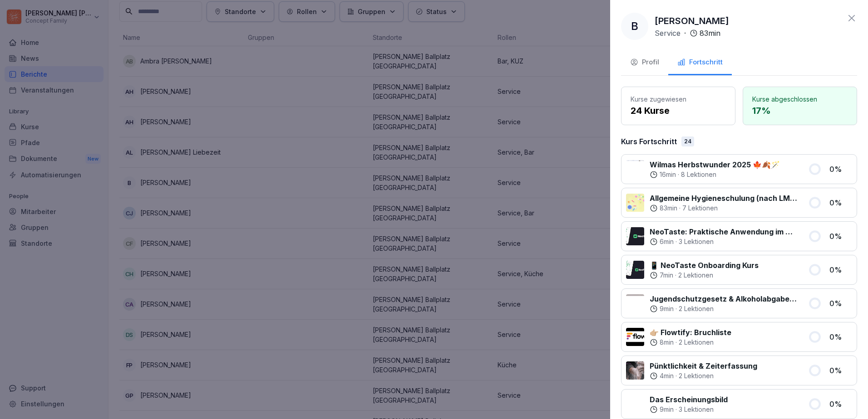  Describe the element at coordinates (667, 33) in the screenshot. I see `p: Service` at that location.